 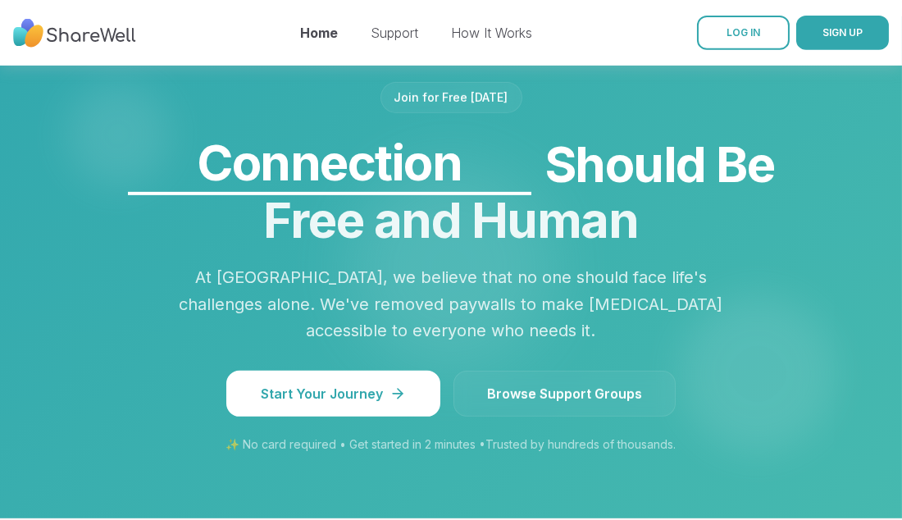 I want to click on img: ShareWell Nav Logo, so click(x=75, y=33).